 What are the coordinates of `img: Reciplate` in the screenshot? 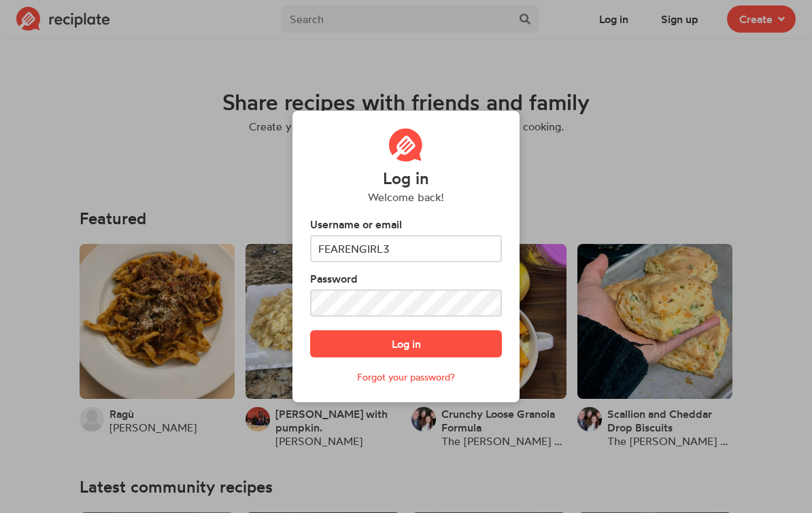 It's located at (406, 145).